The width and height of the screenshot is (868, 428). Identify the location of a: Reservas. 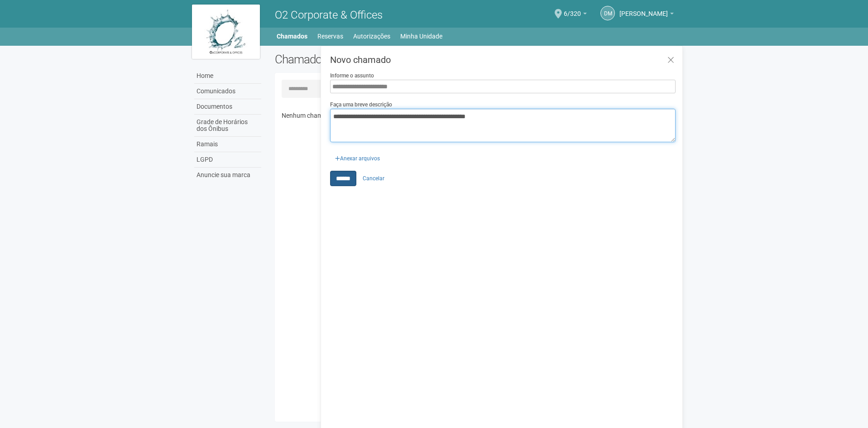
(330, 36).